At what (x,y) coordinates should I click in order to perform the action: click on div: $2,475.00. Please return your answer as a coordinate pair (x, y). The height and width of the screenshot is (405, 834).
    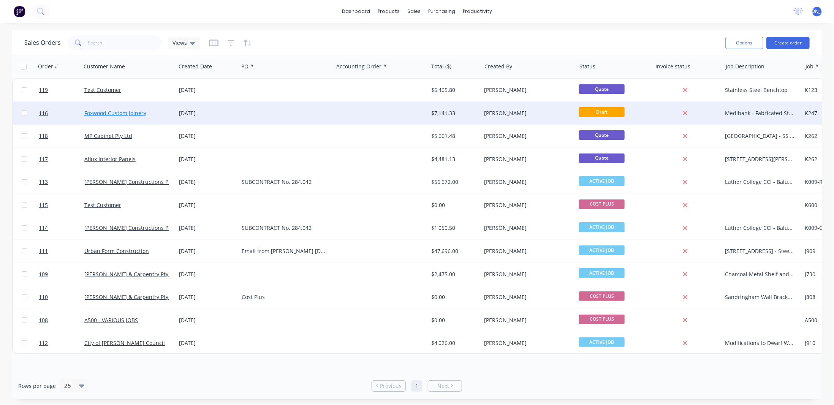
    Looking at the image, I should click on (454, 274).